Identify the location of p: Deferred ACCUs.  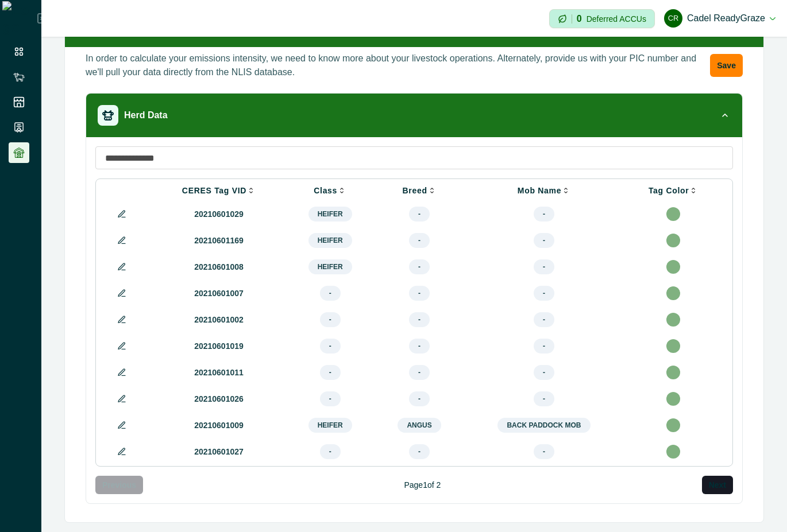
(616, 18).